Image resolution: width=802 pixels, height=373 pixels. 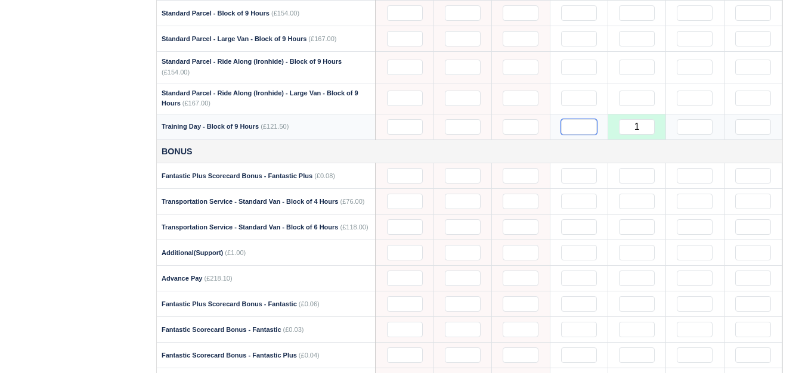 I want to click on span: (£0.06), so click(x=309, y=304).